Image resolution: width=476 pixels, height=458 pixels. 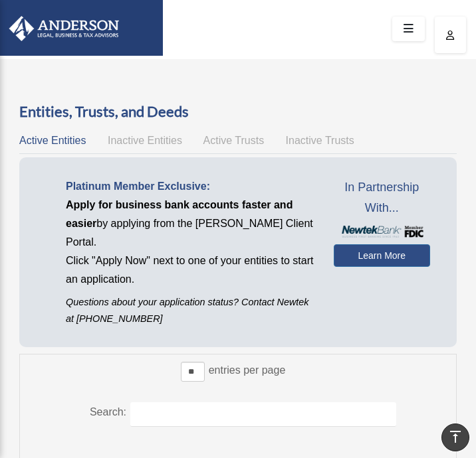 I want to click on p: Platinum Member Exclusive:, so click(x=189, y=186).